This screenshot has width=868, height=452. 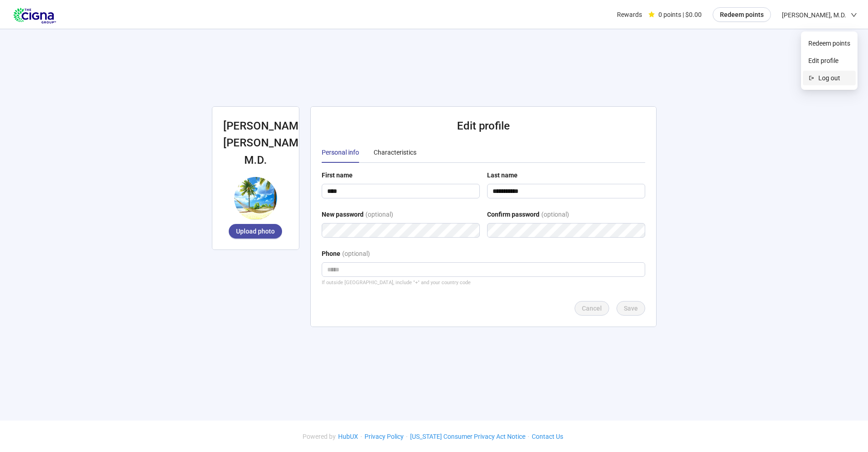 What do you see at coordinates (830, 61) in the screenshot?
I see `span: Edit profile` at bounding box center [830, 61].